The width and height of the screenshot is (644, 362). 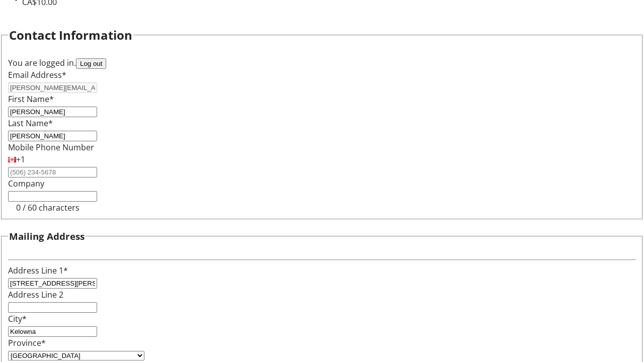 What do you see at coordinates (52, 331) in the screenshot?
I see `input: City` at bounding box center [52, 331].